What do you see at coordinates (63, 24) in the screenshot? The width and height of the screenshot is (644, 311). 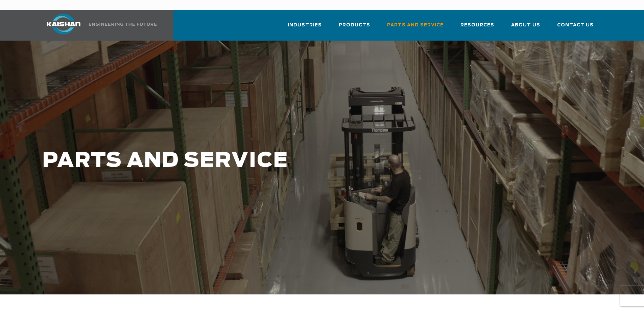 I see `img: kaishan logo` at bounding box center [63, 24].